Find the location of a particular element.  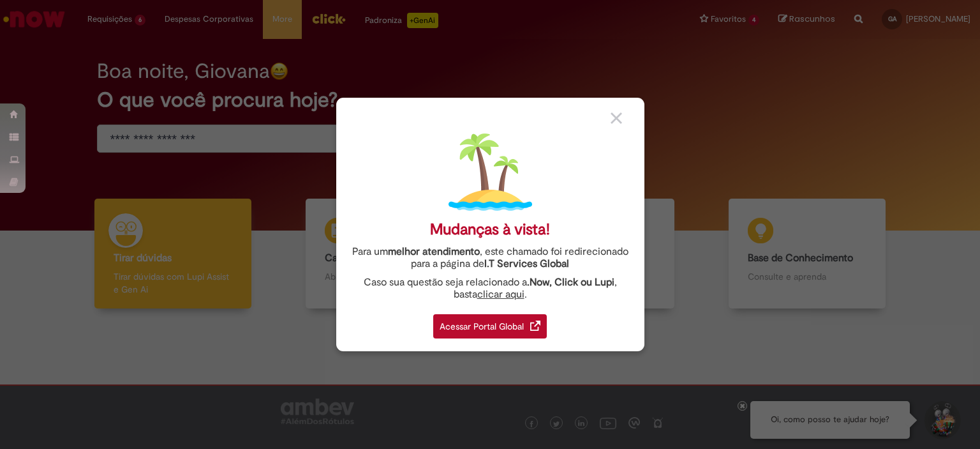

a: I.T Services Global is located at coordinates (527, 260).